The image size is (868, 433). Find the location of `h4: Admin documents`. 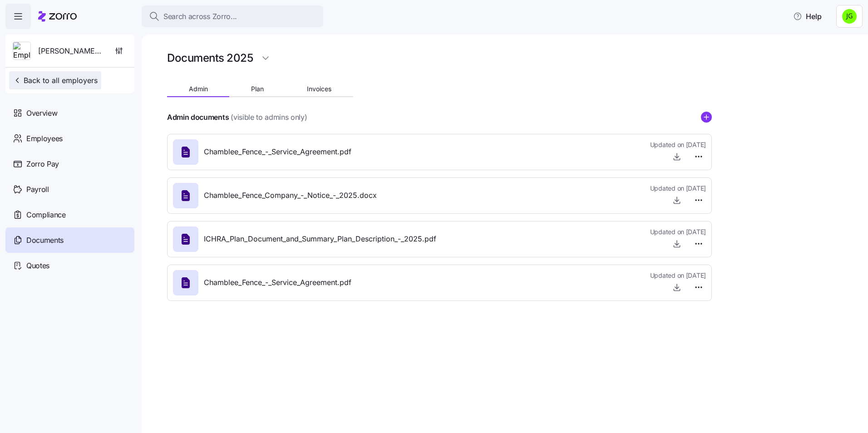

h4: Admin documents is located at coordinates (198, 117).